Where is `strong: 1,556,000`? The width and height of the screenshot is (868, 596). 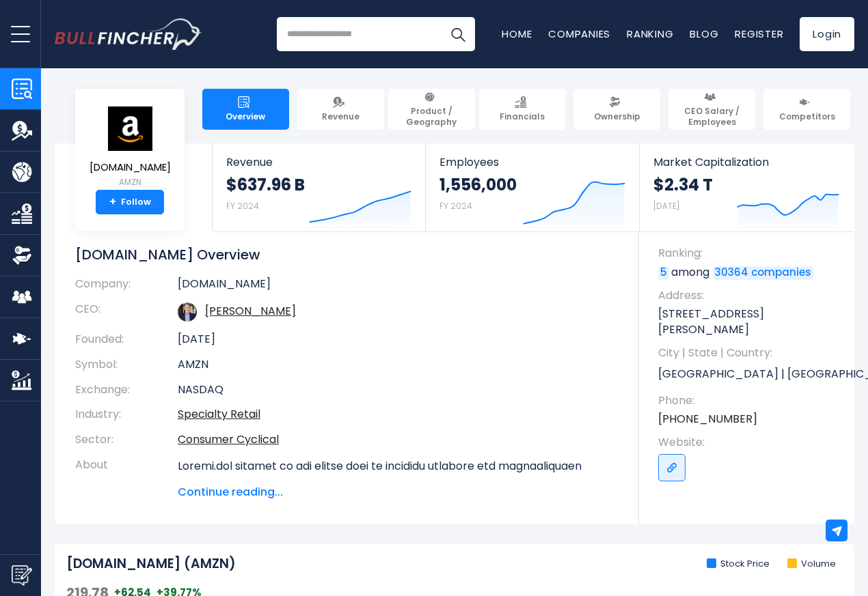 strong: 1,556,000 is located at coordinates (478, 185).